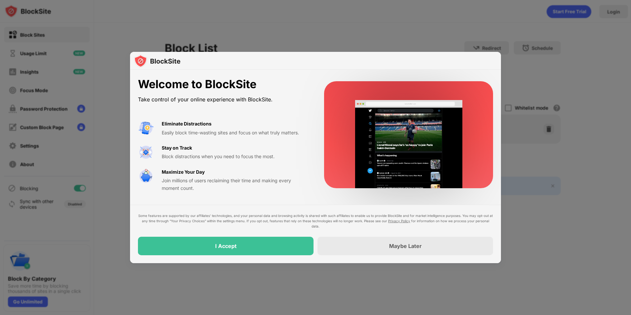 The width and height of the screenshot is (631, 315). Describe the element at coordinates (187, 124) in the screenshot. I see `div: Eliminate Distractions` at that location.